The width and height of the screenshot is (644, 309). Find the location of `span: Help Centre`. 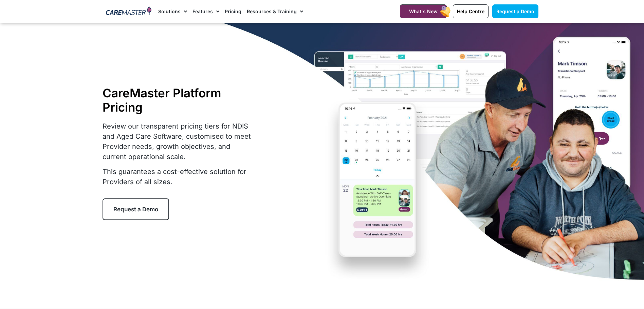

span: Help Centre is located at coordinates (470, 11).